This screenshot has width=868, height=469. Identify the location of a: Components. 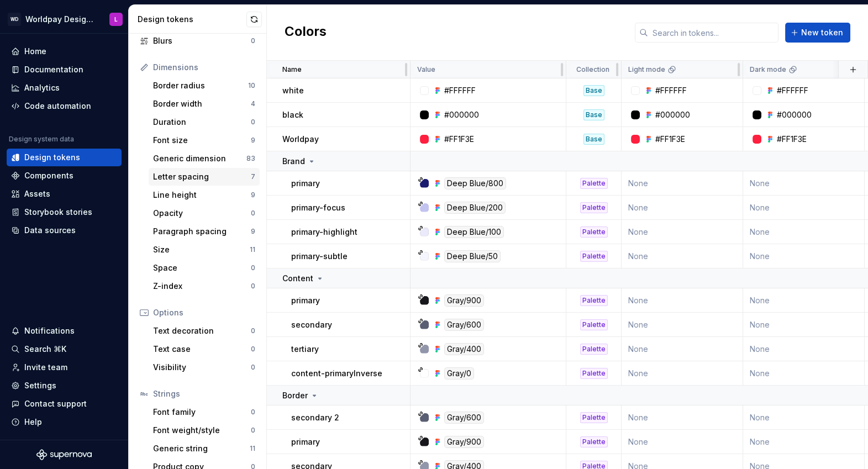
(64, 176).